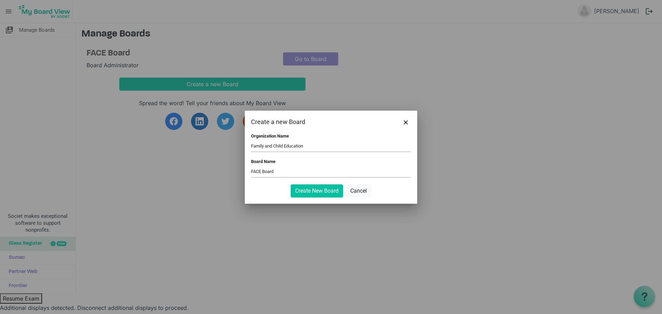 The image size is (662, 314). Describe the element at coordinates (406, 122) in the screenshot. I see `button: Close` at that location.